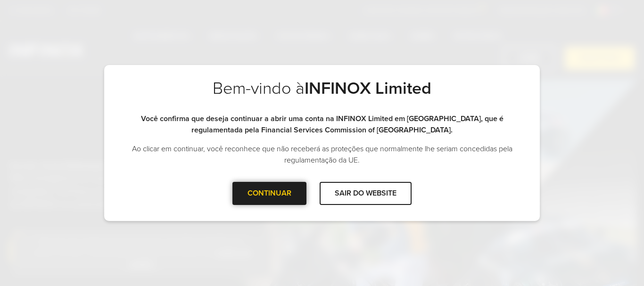  I want to click on div: SAIR DO WEBSITE, so click(365, 193).